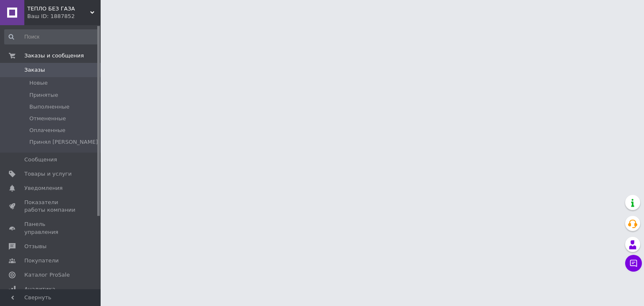  I want to click on span: Заказы, so click(34, 70).